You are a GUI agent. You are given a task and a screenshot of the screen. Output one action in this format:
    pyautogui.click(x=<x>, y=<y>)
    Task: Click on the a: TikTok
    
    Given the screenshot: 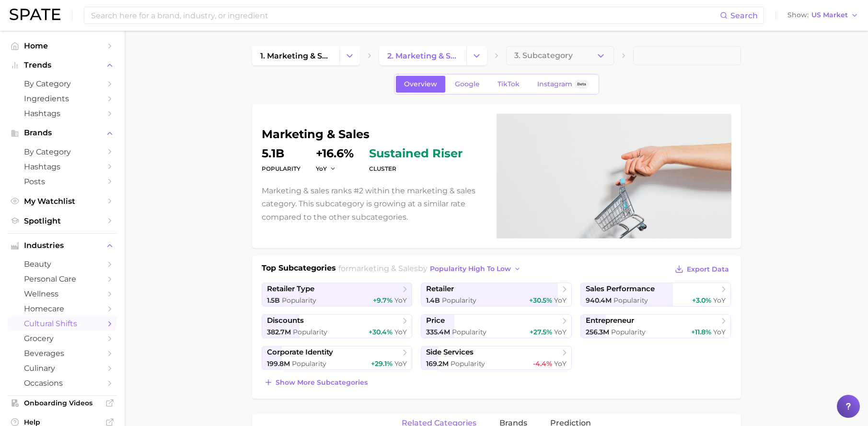 What is the action you would take?
    pyautogui.click(x=508, y=84)
    